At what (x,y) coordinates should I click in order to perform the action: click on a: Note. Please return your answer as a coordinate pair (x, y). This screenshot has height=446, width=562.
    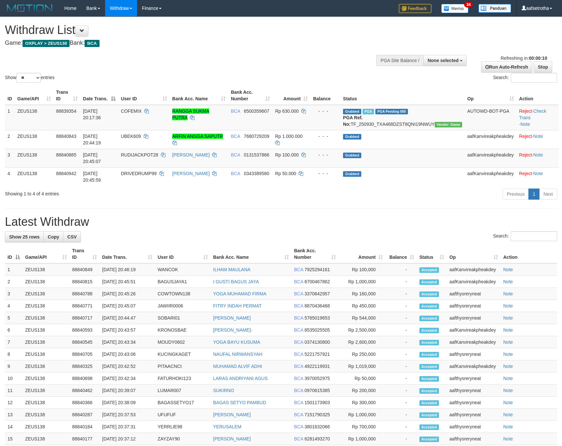
    Looking at the image, I should click on (508, 269).